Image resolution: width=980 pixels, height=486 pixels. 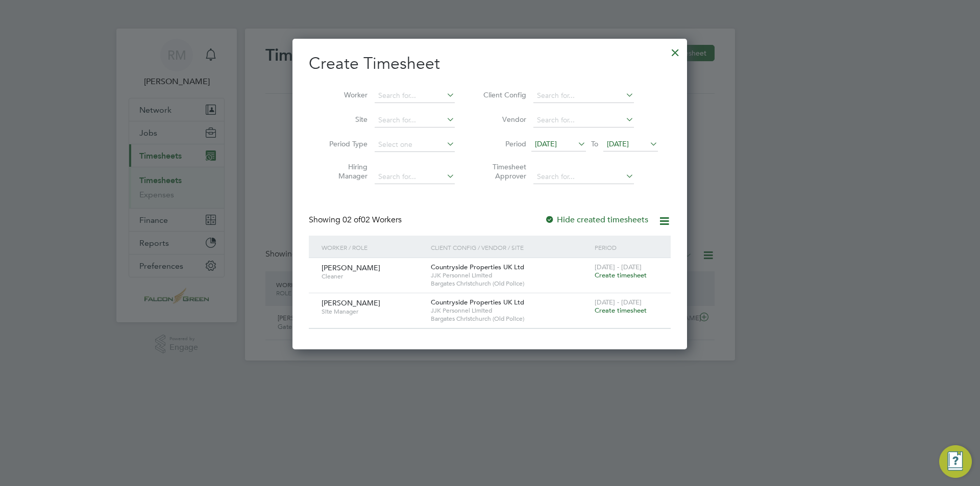 What do you see at coordinates (344, 171) in the screenshot?
I see `label: Hiring Manager` at bounding box center [344, 171].